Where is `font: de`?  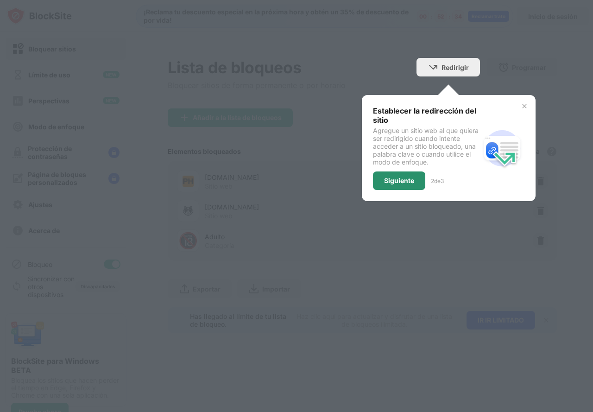
font: de is located at coordinates (438, 181).